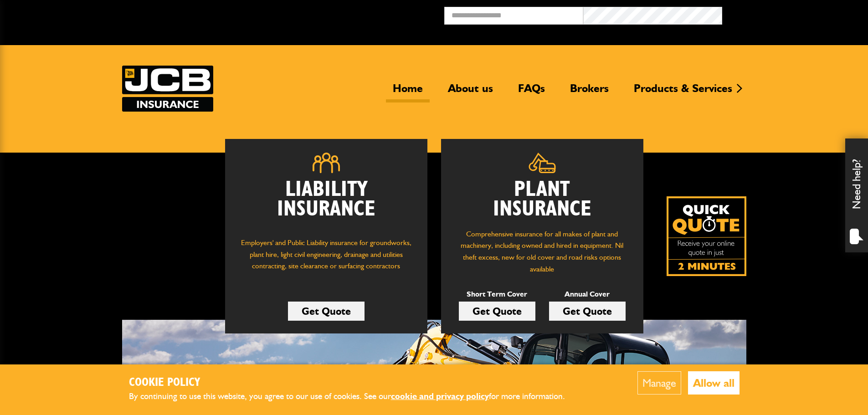 Image resolution: width=868 pixels, height=415 pixels. What do you see at coordinates (167, 89) in the screenshot?
I see `a: JCB Insurance Services` at bounding box center [167, 89].